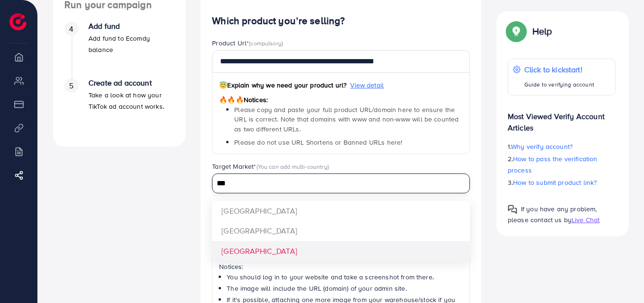  Describe the element at coordinates (318, 142) in the screenshot. I see `span: Please do not use URL Shortens or Banned URLs here!` at that location.